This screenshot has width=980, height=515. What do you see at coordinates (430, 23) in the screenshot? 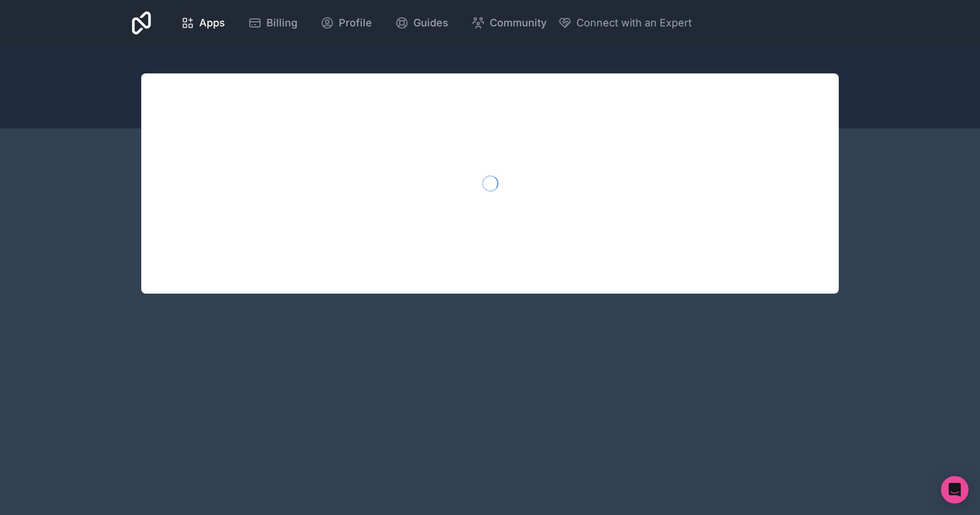
I see `span: Guides` at bounding box center [430, 23].